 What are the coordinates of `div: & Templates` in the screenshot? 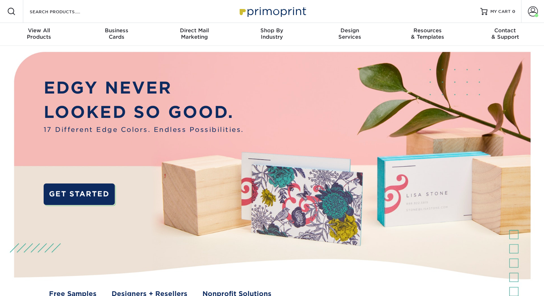 It's located at (427, 34).